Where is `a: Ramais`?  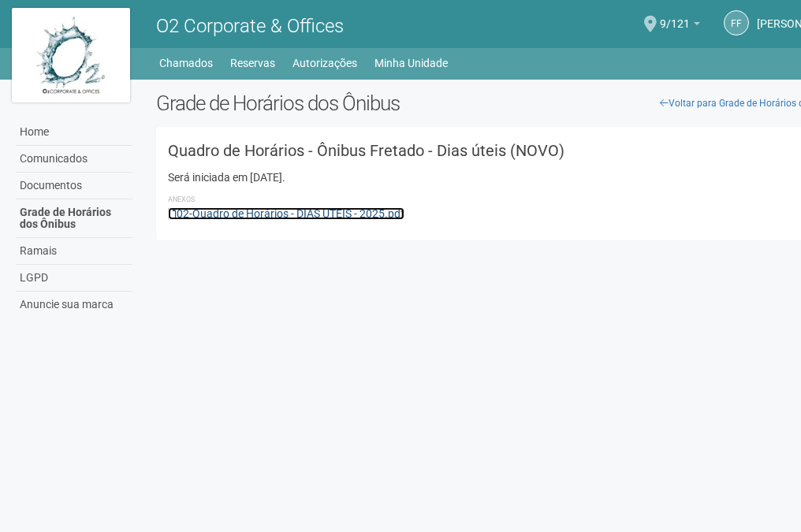
a: Ramais is located at coordinates (74, 251).